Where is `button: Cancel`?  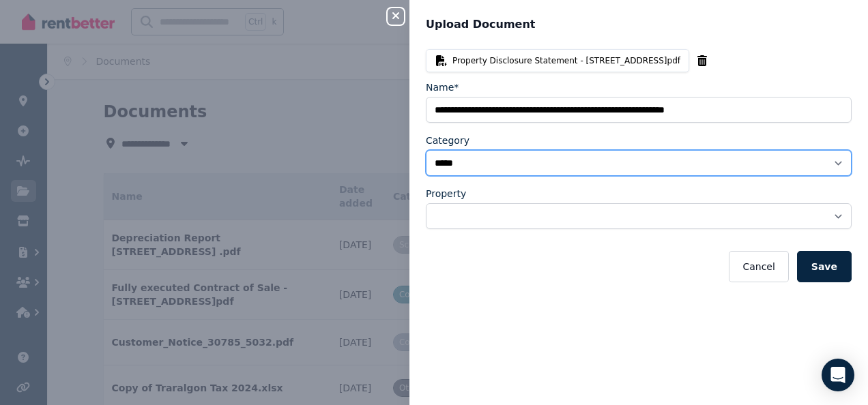 button: Cancel is located at coordinates (758, 267).